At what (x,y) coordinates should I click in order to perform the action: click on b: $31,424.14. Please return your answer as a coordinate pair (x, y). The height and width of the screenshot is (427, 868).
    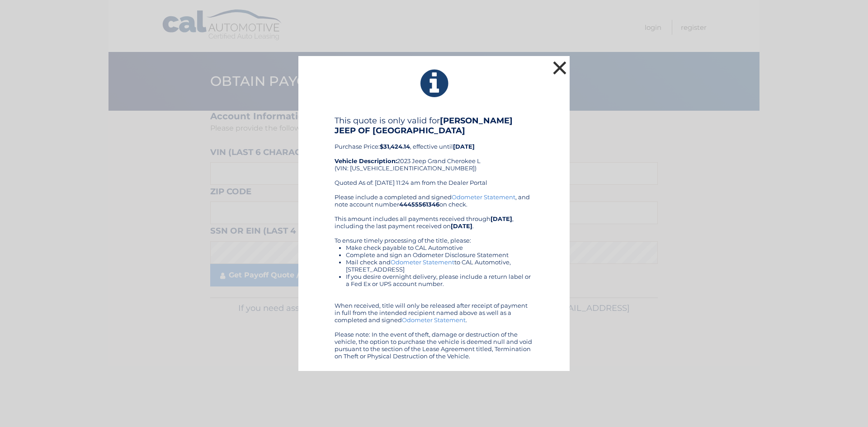
    Looking at the image, I should click on (395, 146).